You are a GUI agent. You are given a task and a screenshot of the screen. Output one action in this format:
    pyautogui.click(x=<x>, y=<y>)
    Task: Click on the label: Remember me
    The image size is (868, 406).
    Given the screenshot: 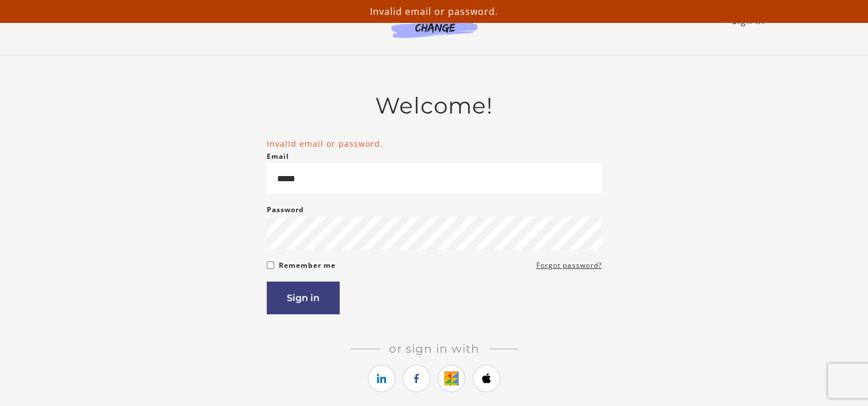 What is the action you would take?
    pyautogui.click(x=307, y=265)
    